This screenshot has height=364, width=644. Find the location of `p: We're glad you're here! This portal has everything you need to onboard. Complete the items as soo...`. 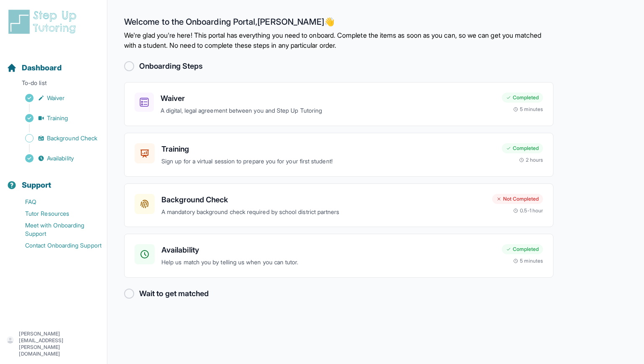

p: We're glad you're here! This portal has everything you need to onboard. Complete the items as soo... is located at coordinates (339, 40).